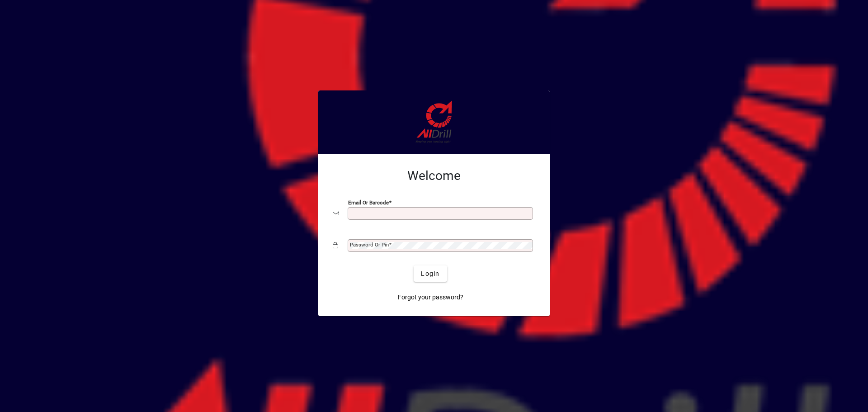  What do you see at coordinates (370, 245) in the screenshot?
I see `mat-label: Password or Pin` at bounding box center [370, 245].